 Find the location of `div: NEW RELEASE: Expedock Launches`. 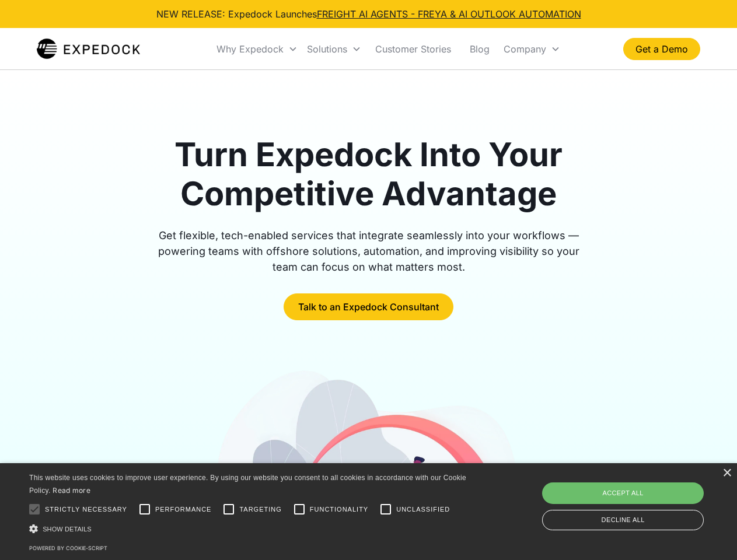

div: NEW RELEASE: Expedock Launches is located at coordinates (369, 14).